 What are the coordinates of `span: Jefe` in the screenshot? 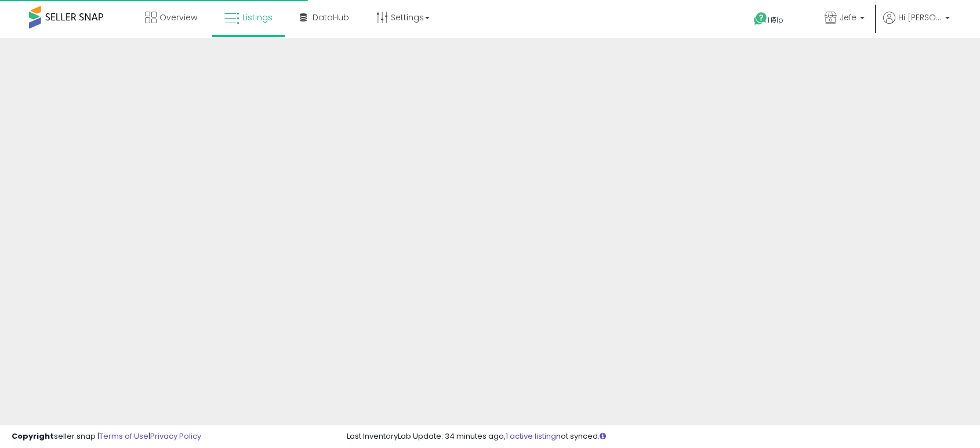 It's located at (848, 18).